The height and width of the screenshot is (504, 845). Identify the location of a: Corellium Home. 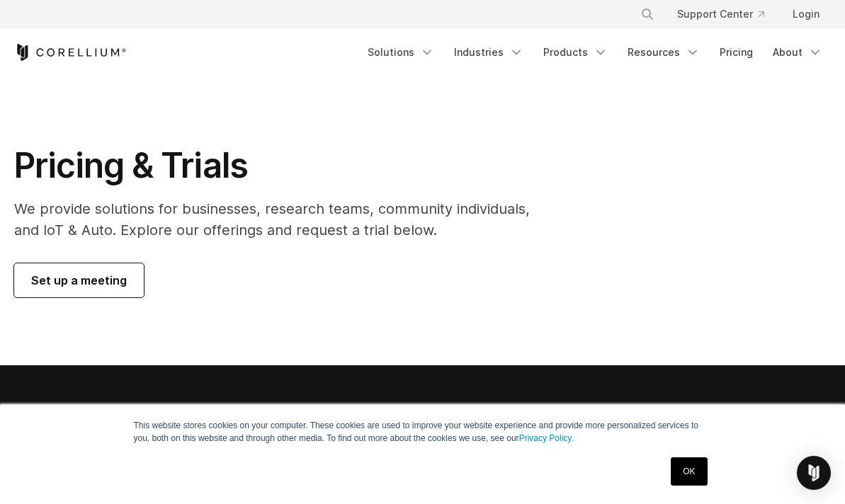
(70, 52).